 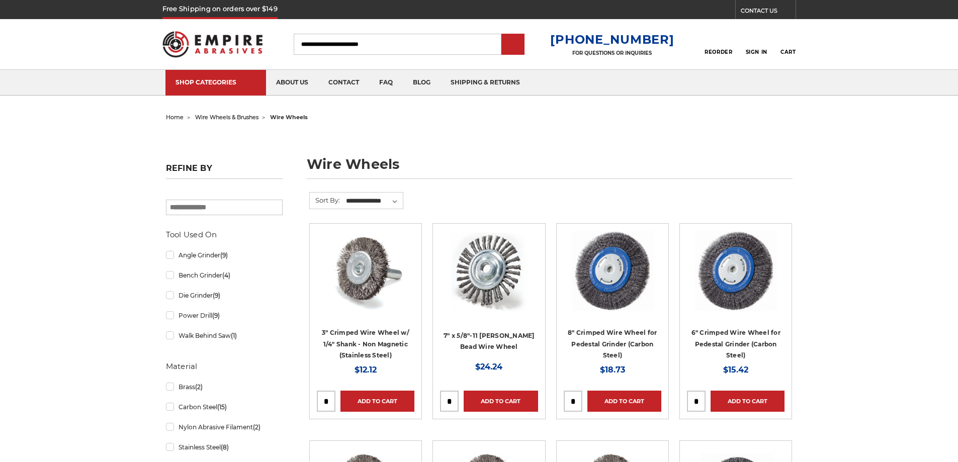 What do you see at coordinates (224, 367) in the screenshot?
I see `div: Material` at bounding box center [224, 367].